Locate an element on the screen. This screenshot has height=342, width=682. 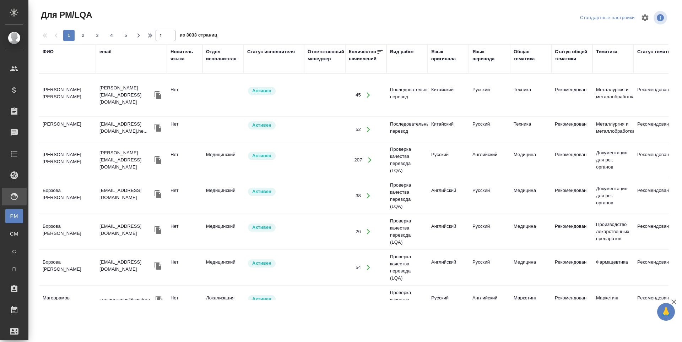
div: email is located at coordinates (105, 52).